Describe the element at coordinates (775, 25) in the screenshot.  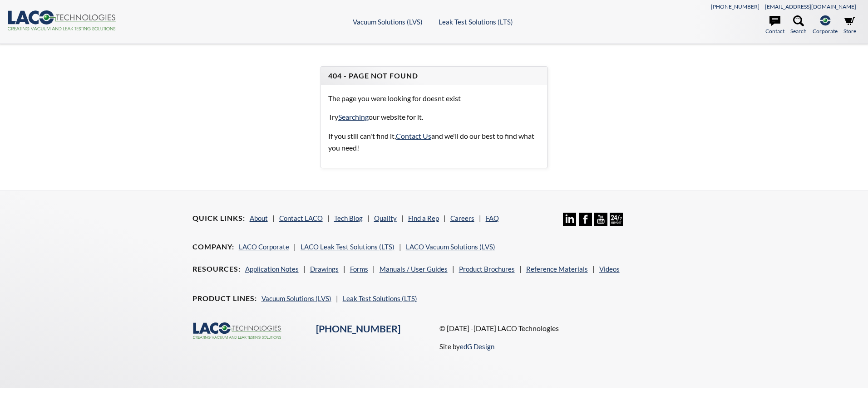
I see `a: Contact` at that location.